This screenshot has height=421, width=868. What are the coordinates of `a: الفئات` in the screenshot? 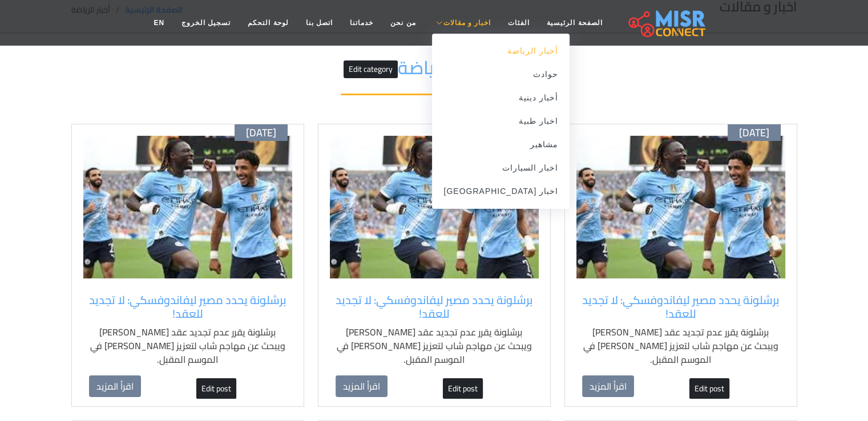 It's located at (518, 23).